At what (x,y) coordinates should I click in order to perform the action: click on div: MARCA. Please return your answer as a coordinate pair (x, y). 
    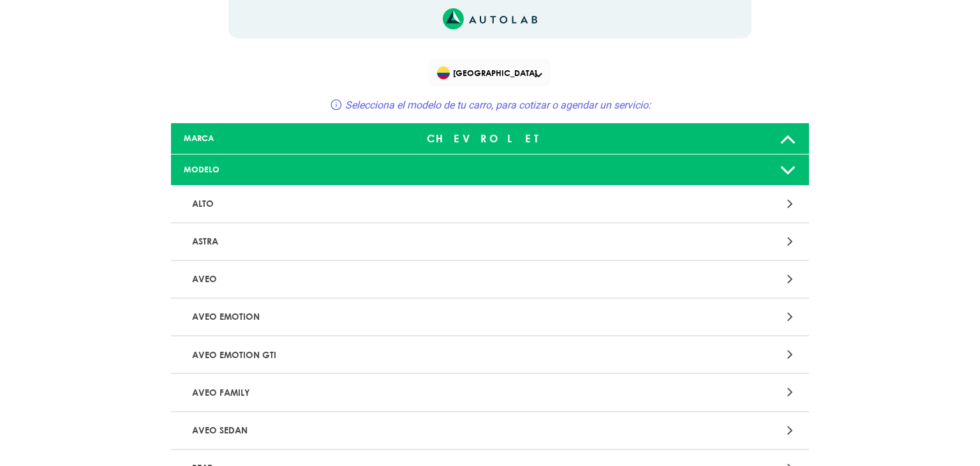
    Looking at the image, I should click on (280, 138).